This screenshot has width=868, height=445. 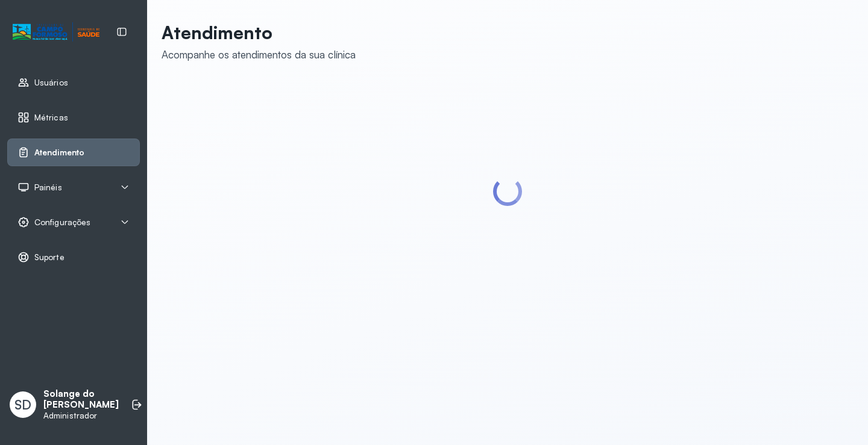 I want to click on a: Métricas, so click(x=73, y=117).